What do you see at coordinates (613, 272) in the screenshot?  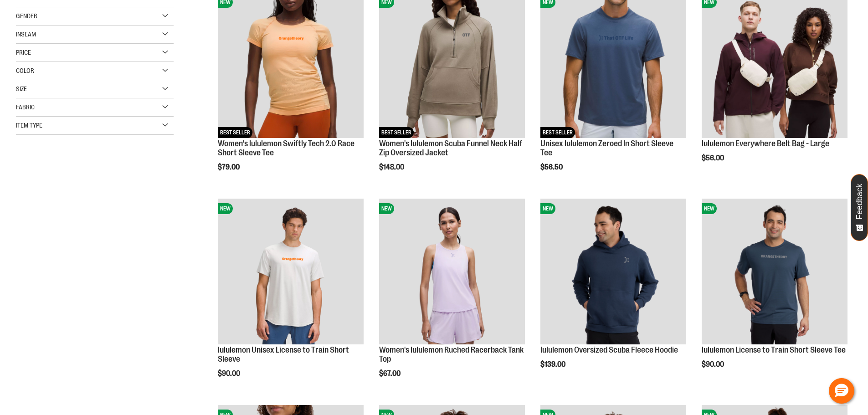 I see `a: lululemon Oversized Scuba Fleece HoodieNEW` at bounding box center [613, 272].